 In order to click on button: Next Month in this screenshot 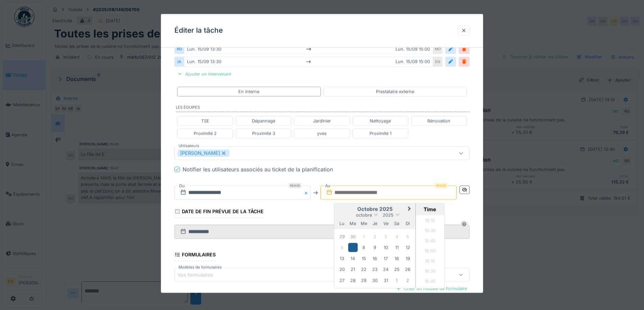, I will do `click(410, 209)`.